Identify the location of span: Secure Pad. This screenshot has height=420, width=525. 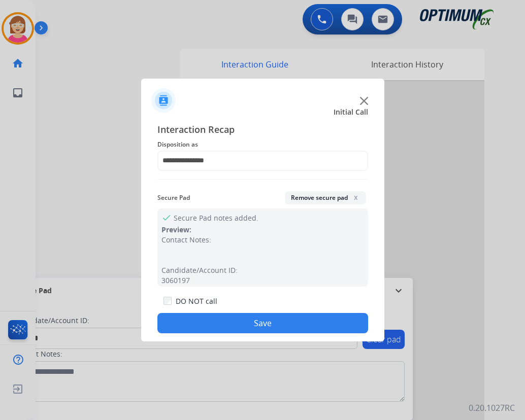
(174, 198).